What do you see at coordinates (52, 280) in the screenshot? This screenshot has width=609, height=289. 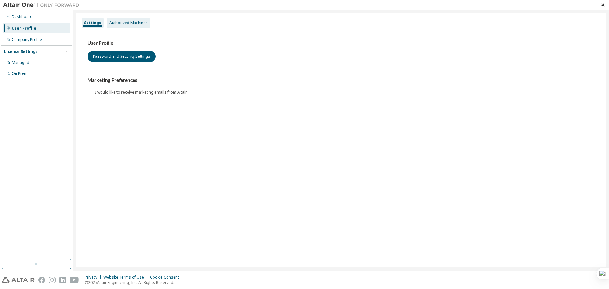 I see `img: instagram.svg` at bounding box center [52, 280].